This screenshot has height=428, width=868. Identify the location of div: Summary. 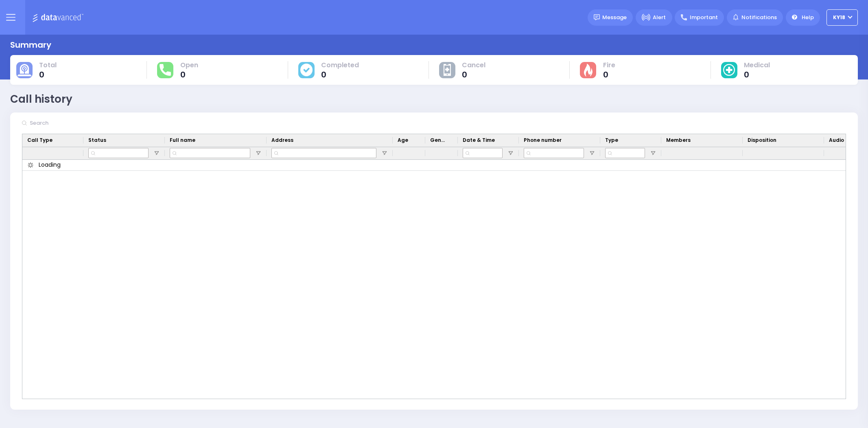
(30, 45).